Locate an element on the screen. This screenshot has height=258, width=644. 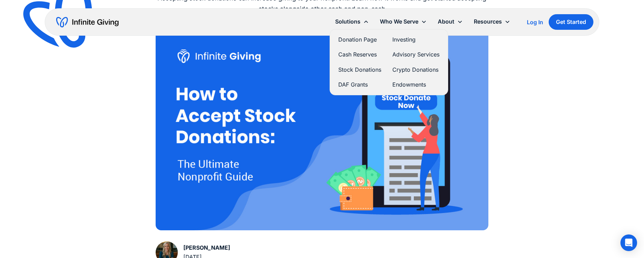
a: Stock Donations is located at coordinates (360, 70).